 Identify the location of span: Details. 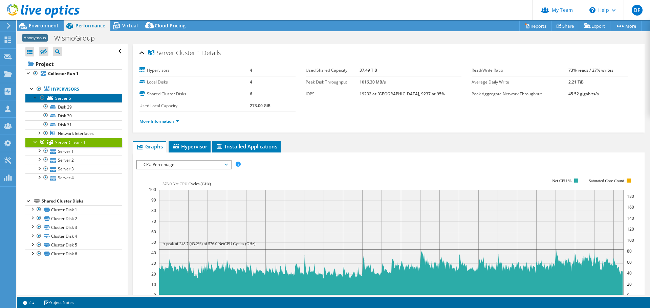
(211, 53).